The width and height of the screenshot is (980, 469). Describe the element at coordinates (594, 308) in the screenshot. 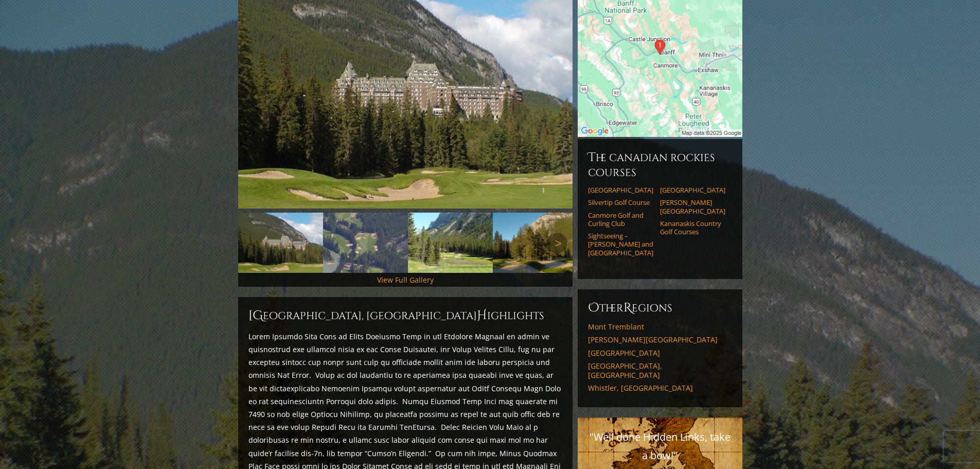

I see `span: O` at that location.